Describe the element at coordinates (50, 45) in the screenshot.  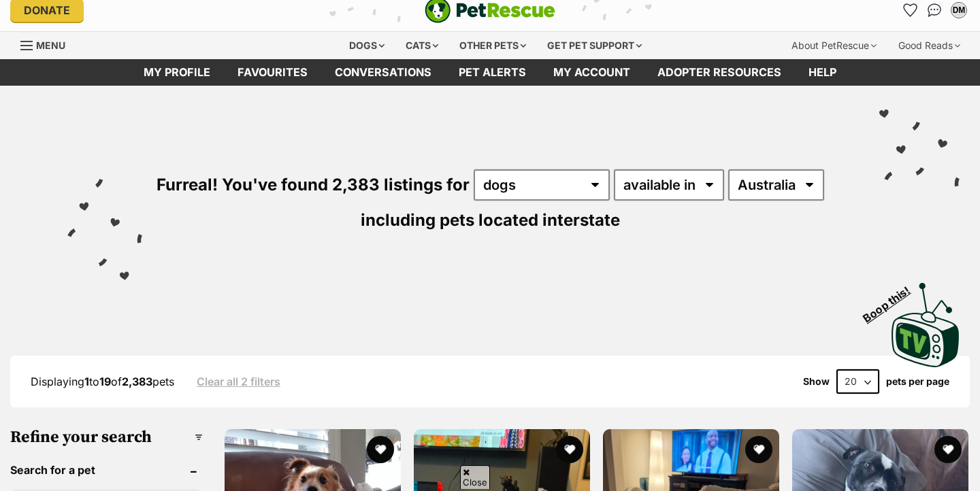
I see `span: Menu` at that location.